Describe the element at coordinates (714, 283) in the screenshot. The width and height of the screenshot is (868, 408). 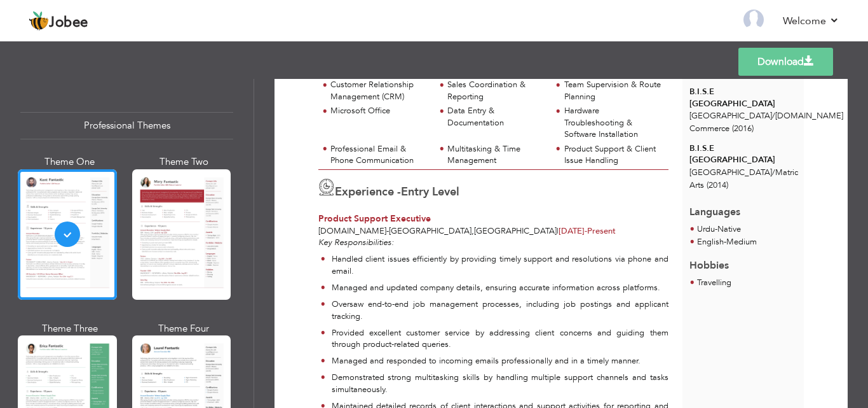
I see `span: Travelling` at that location.